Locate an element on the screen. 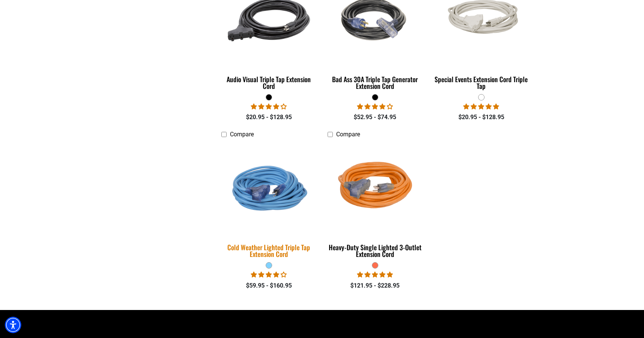  div: $52.95 - $74.95 is located at coordinates (375, 117).